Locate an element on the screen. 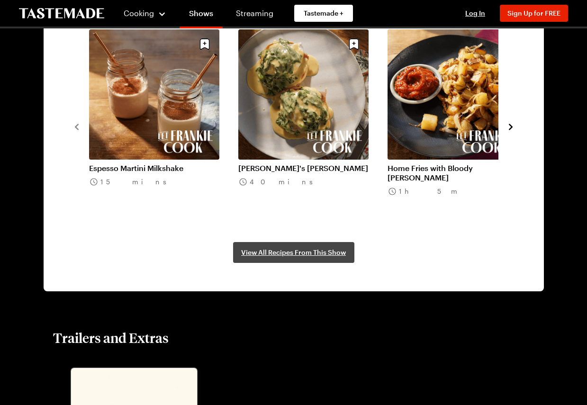 This screenshot has width=587, height=405. a: Tastemade + is located at coordinates (324, 13).